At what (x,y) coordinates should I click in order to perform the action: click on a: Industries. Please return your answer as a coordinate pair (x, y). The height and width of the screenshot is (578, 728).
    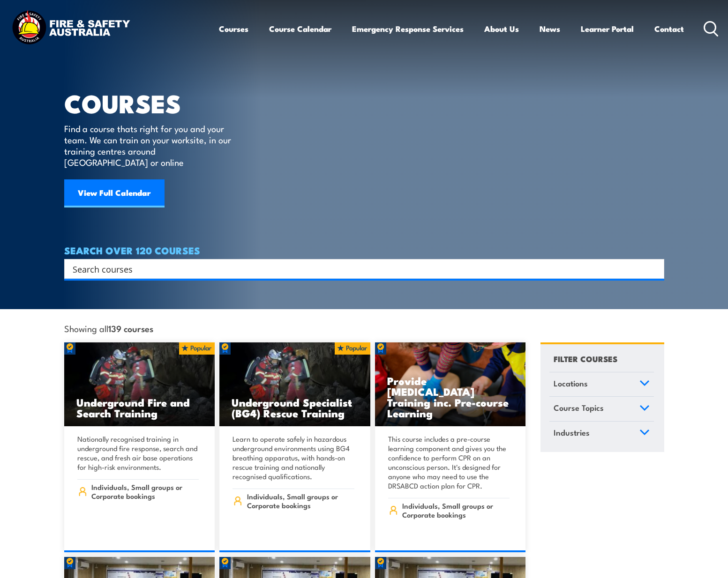
    Looking at the image, I should click on (601, 434).